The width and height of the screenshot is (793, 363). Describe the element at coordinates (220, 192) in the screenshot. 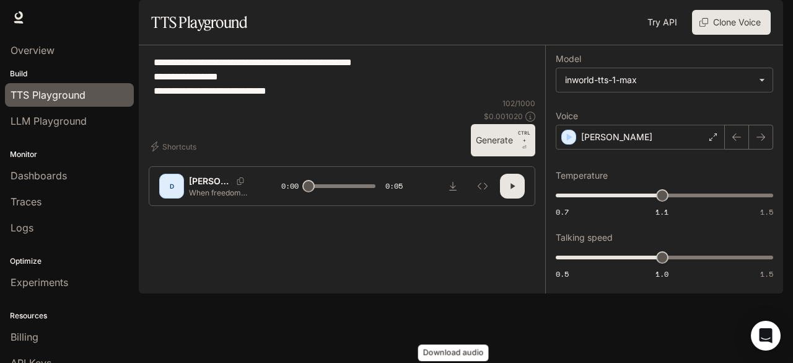

I see `p: When freedom becomes data, and control becomes code — is it leadership… or a new form of digital ...` at that location.